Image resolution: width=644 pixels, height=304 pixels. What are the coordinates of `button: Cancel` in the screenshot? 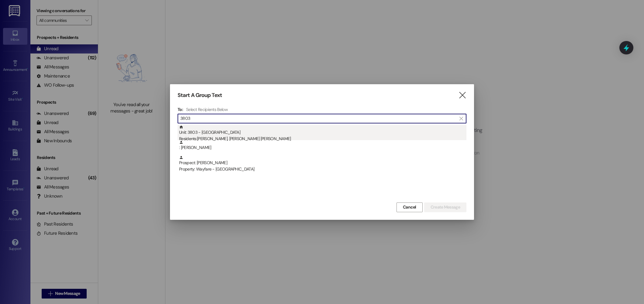 It's located at (409, 207).